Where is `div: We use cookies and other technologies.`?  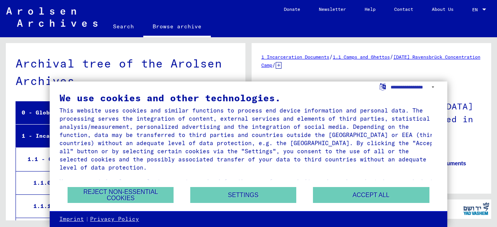 div: We use cookies and other technologies. is located at coordinates (248, 98).